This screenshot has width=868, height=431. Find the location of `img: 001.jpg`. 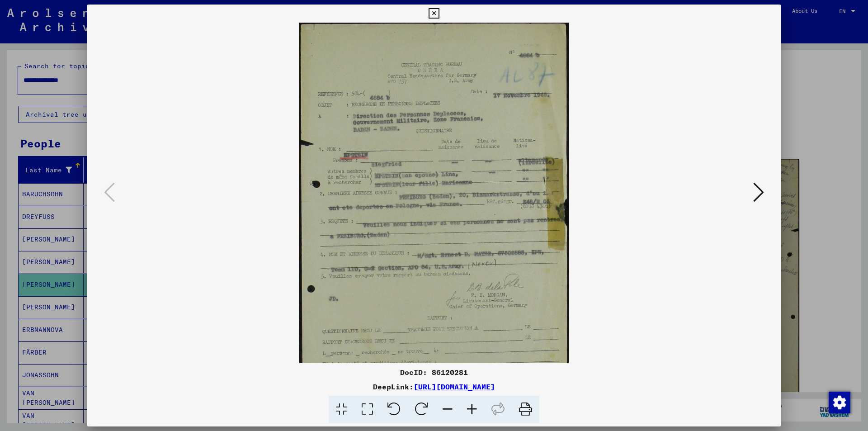

img: 001.jpg is located at coordinates (434, 226).